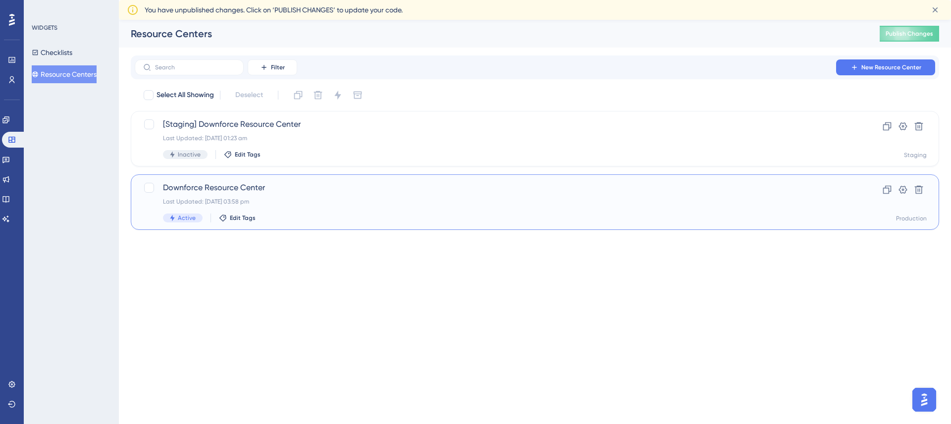 The width and height of the screenshot is (951, 424). I want to click on button: New Resource Center, so click(885, 67).